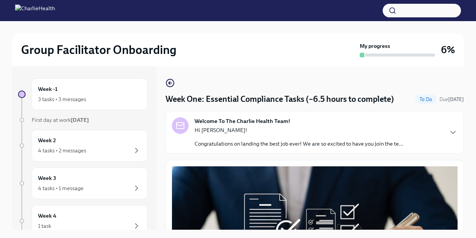 This screenshot has height=238, width=476. What do you see at coordinates (280, 99) in the screenshot?
I see `h4: Week One: Essential Compliance Tasks (~6.5 hours to complete)` at bounding box center [280, 99].